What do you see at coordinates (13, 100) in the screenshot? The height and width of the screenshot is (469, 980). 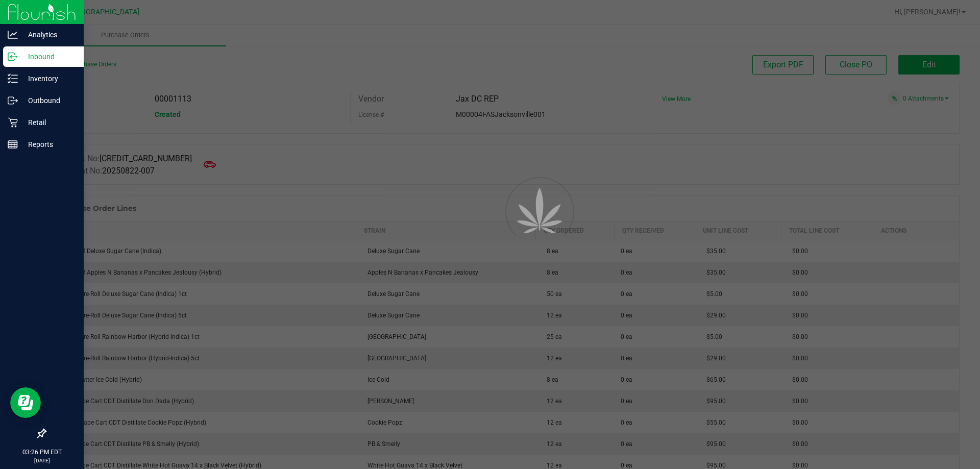 I see `inline-svg: Outbound` at bounding box center [13, 100].